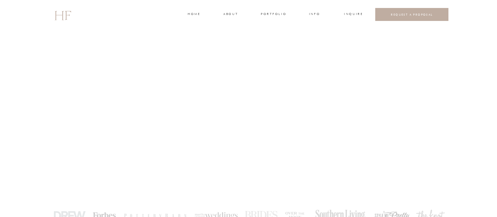  Describe the element at coordinates (353, 15) in the screenshot. I see `h3: INQUIRE` at that location.